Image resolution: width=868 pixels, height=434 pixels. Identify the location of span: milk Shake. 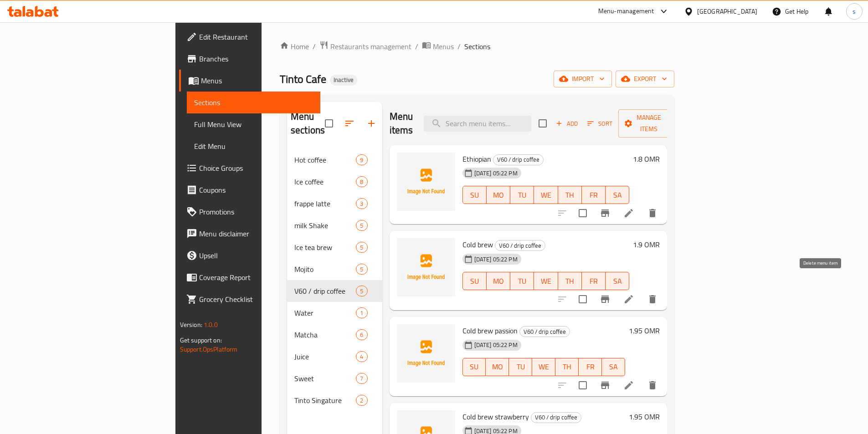
(325, 225).